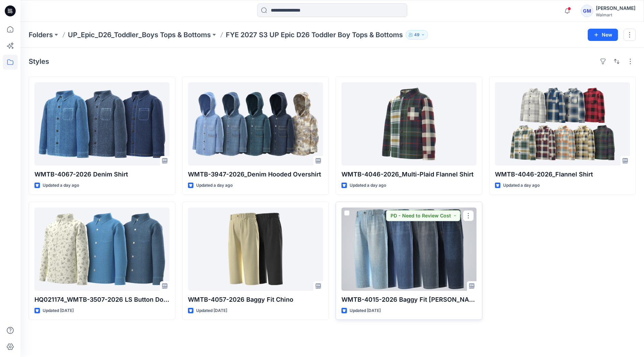 The height and width of the screenshot is (357, 644). I want to click on button: New, so click(603, 35).